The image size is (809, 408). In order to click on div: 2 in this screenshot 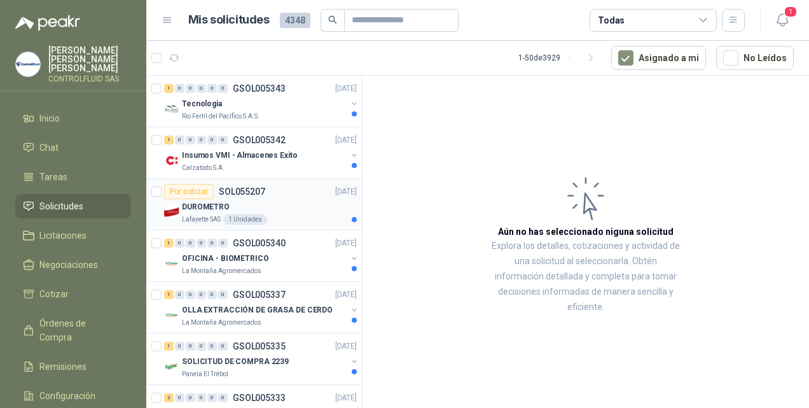, I will do `click(168, 397)`.